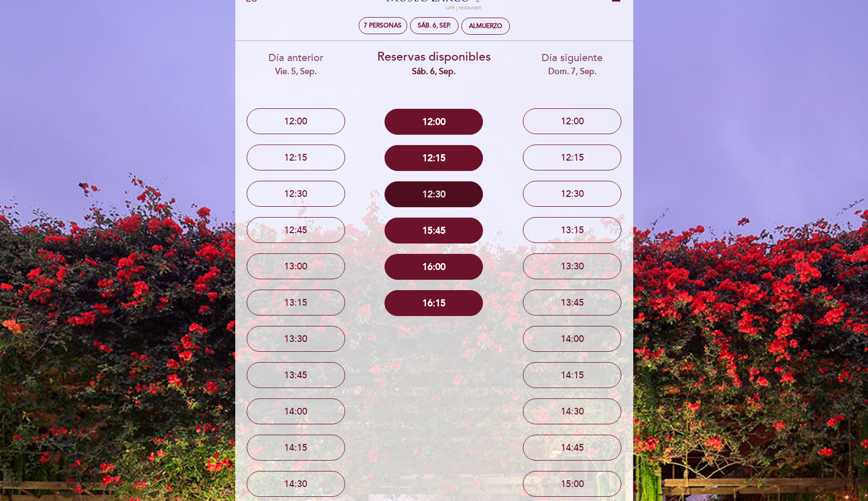 The image size is (868, 501). Describe the element at coordinates (572, 484) in the screenshot. I see `button: 15:00` at that location.